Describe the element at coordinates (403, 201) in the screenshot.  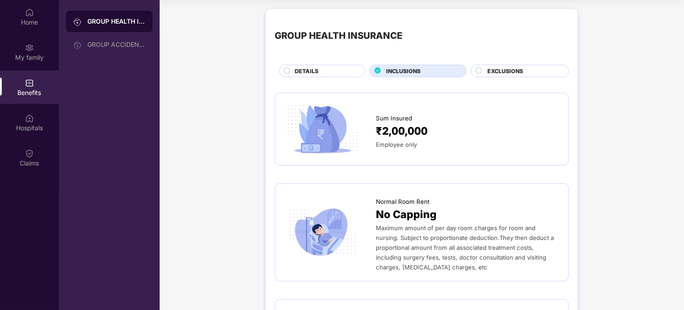
I see `span: Normal Room Rent` at that location.